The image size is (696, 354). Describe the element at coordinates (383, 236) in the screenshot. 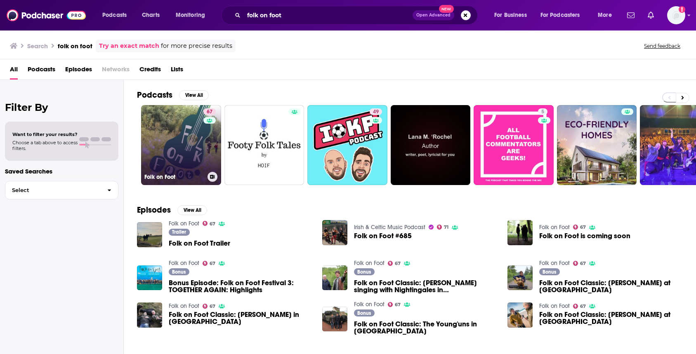

I see `span: Folk on Foot #685` at that location.